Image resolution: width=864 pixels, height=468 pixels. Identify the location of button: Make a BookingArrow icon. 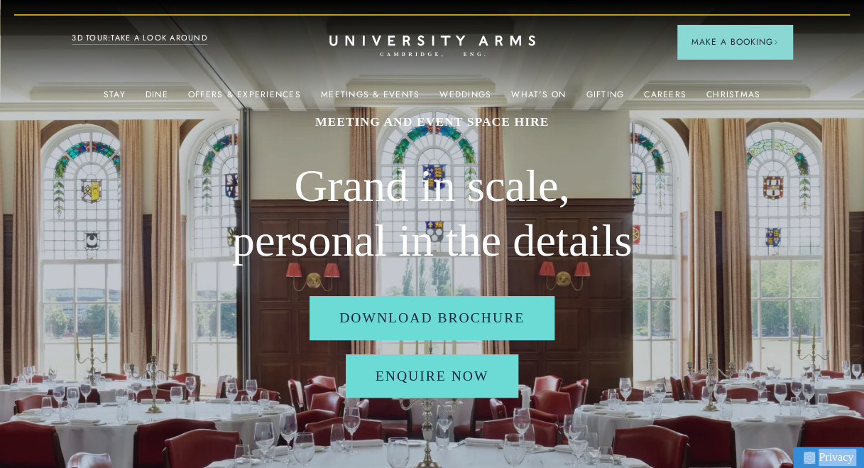
(735, 42).